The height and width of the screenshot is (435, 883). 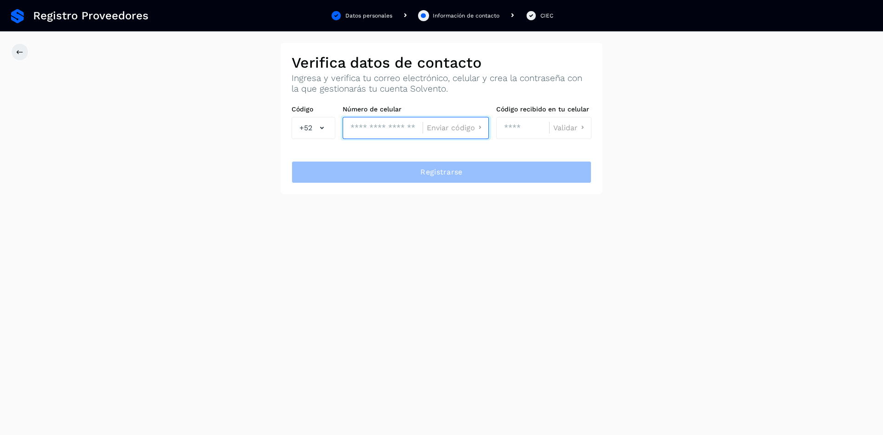 I want to click on span: Registro Proveedores, so click(x=91, y=16).